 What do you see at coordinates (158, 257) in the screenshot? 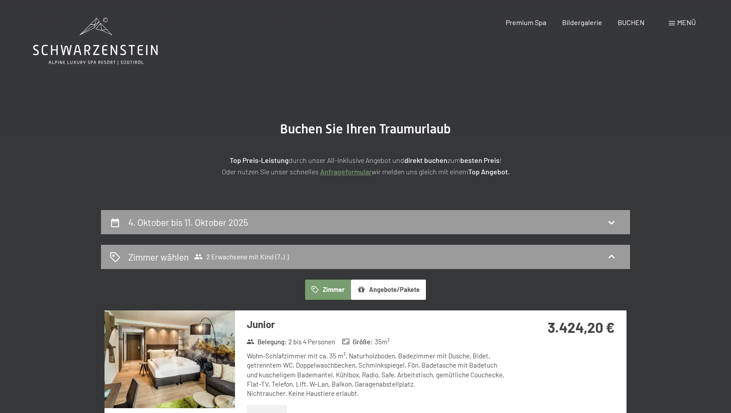
I see `h2: Zimmer wählen` at bounding box center [158, 257].